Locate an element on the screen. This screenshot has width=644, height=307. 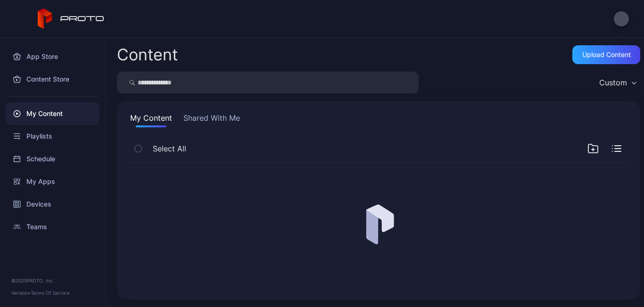
div: Playlists is located at coordinates (52, 136).